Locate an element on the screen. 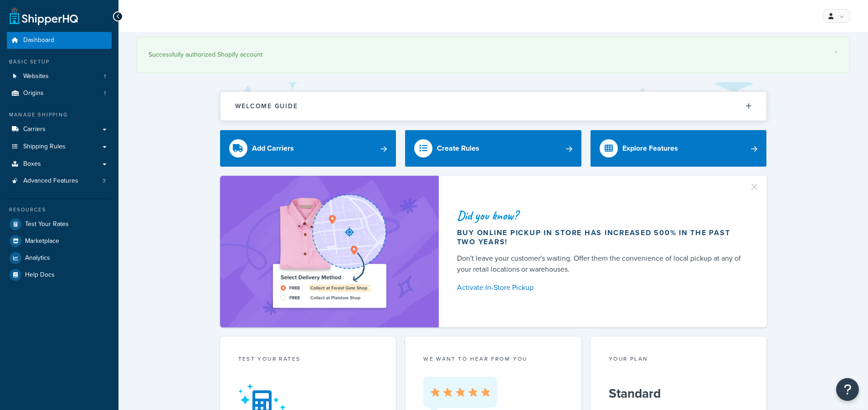 Image resolution: width=868 pixels, height=410 pixels. li: Help Docs is located at coordinates (59, 275).